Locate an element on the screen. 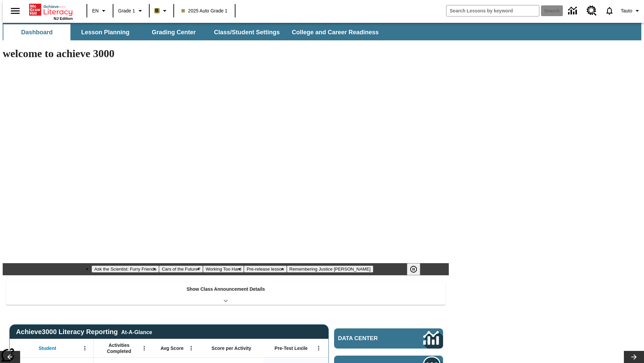 Image resolution: width=644 pixels, height=363 pixels. a: Home is located at coordinates (51, 10).